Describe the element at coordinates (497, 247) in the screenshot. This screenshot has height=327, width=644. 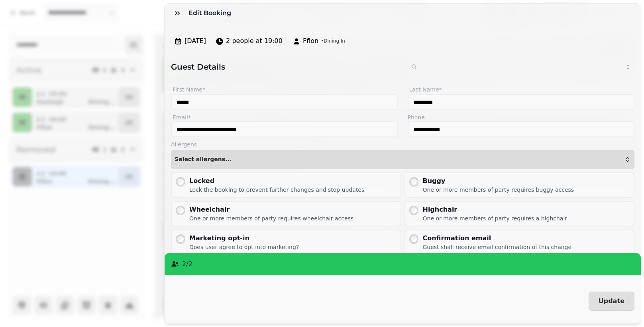
I see `div: Guest shall receive email confirmation of this change` at that location.